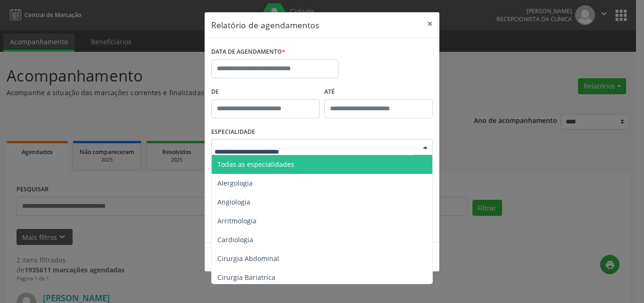  Describe the element at coordinates (265, 25) in the screenshot. I see `h5: Relatório de agendamentos` at that location.